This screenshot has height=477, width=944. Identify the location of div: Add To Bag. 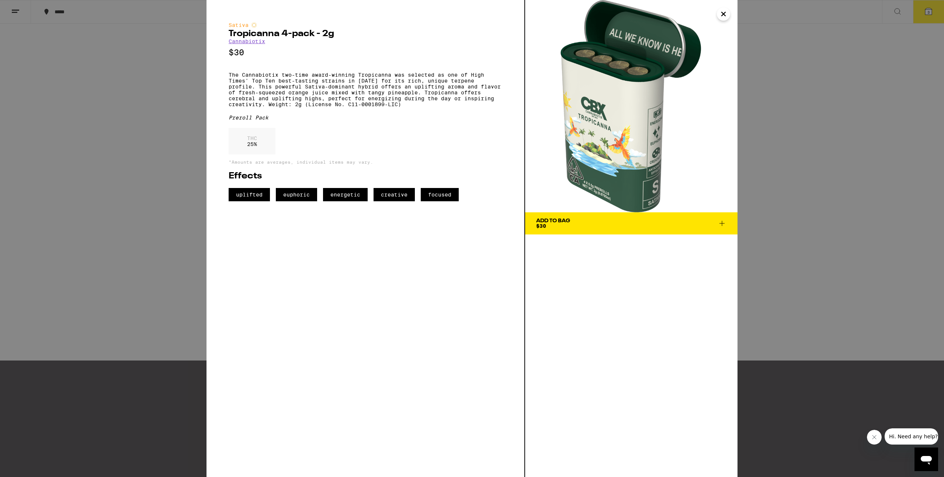
(553, 221).